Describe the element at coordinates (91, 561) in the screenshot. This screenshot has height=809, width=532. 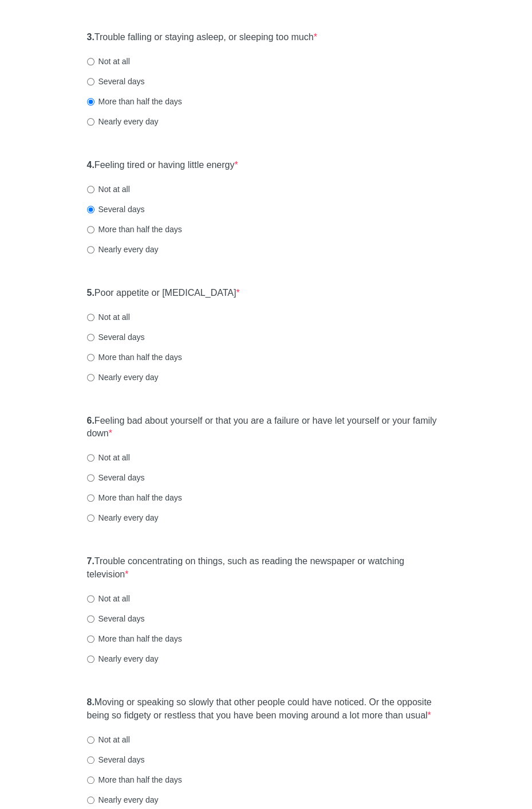
I see `strong: 7.` at that location.